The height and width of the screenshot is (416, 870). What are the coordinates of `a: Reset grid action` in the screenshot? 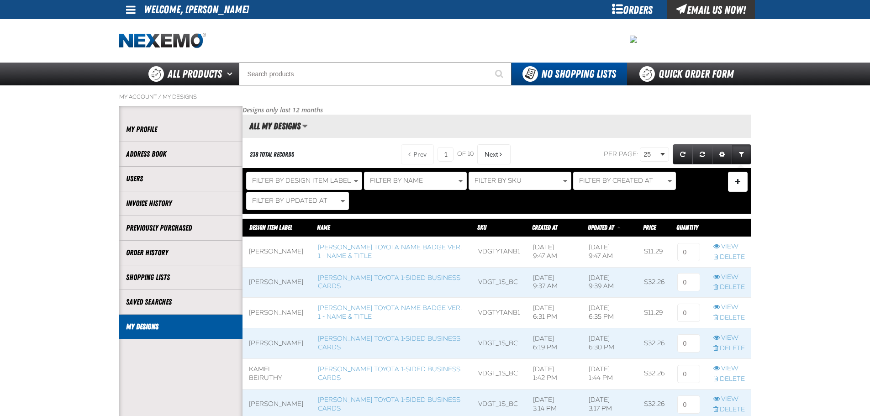 It's located at (702, 154).